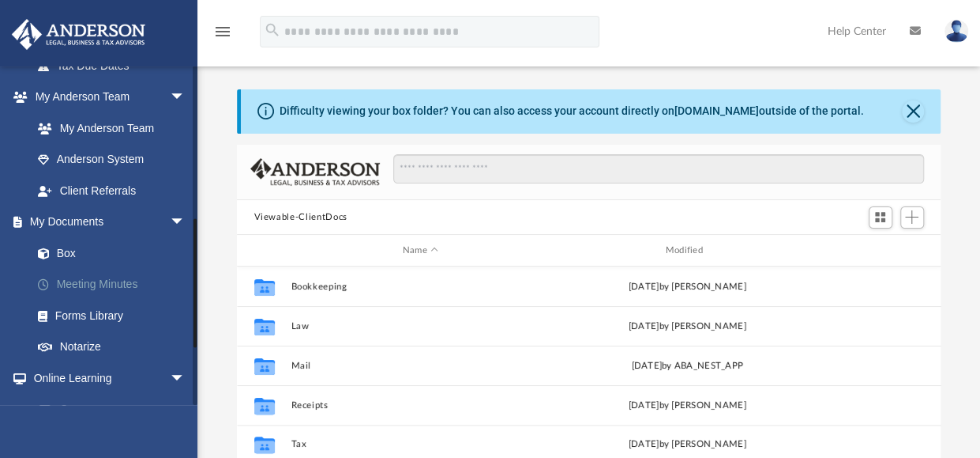 This screenshot has height=458, width=980. I want to click on a: Courses, so click(111, 410).